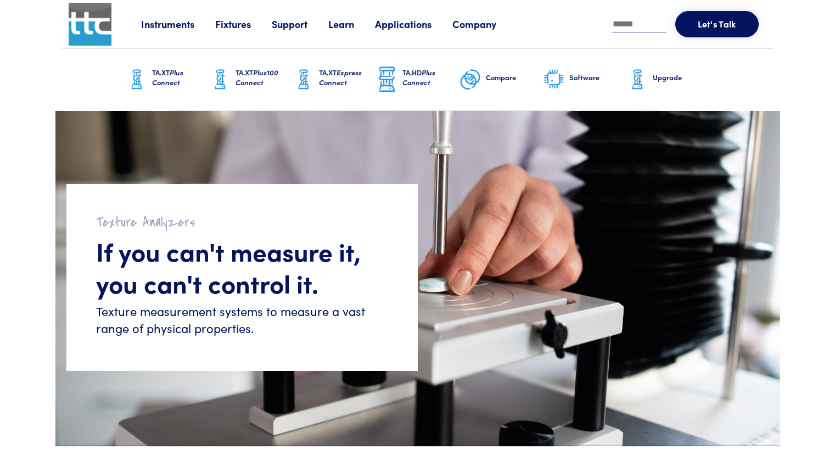 The width and height of the screenshot is (835, 454). Describe the element at coordinates (168, 80) in the screenshot. I see `a: TA.XTPlus Connect` at that location.